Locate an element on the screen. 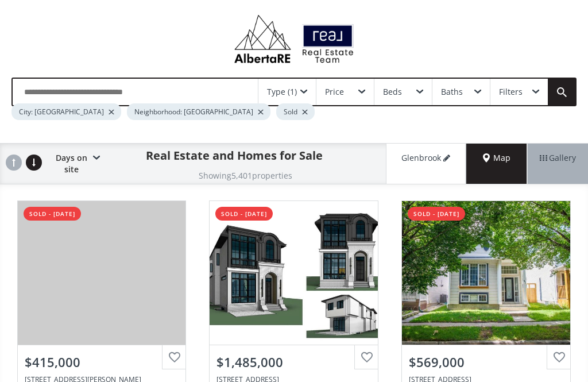  div: Map is located at coordinates (496, 164).